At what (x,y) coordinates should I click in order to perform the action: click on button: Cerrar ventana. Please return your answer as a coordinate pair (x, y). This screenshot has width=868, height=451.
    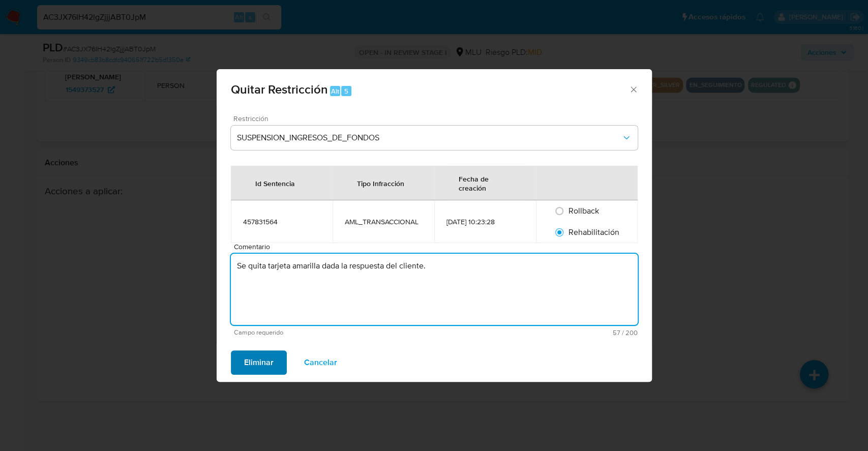
    Looking at the image, I should click on (633, 89).